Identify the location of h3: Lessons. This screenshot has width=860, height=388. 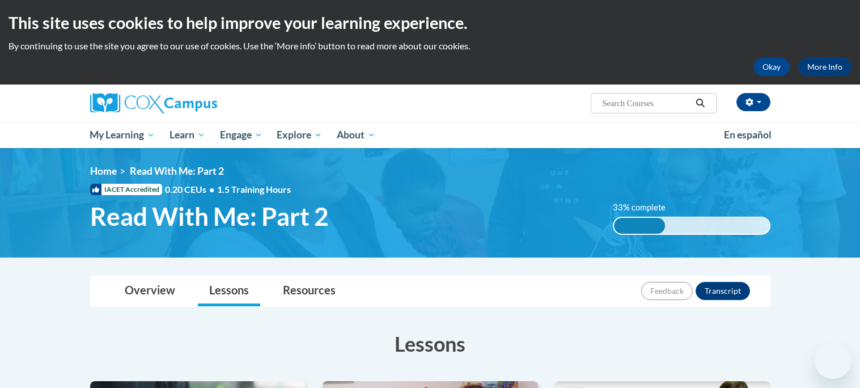
(430, 344).